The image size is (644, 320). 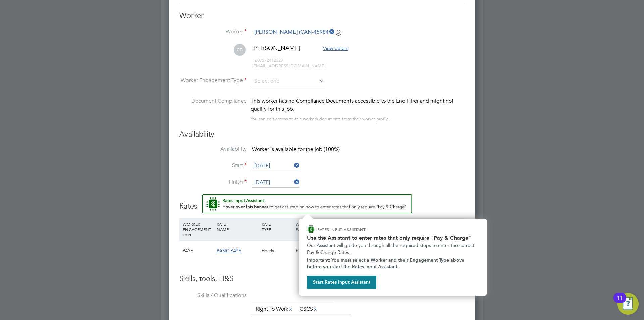 What do you see at coordinates (322, 16) in the screenshot?
I see `h3: Worker` at bounding box center [322, 16].